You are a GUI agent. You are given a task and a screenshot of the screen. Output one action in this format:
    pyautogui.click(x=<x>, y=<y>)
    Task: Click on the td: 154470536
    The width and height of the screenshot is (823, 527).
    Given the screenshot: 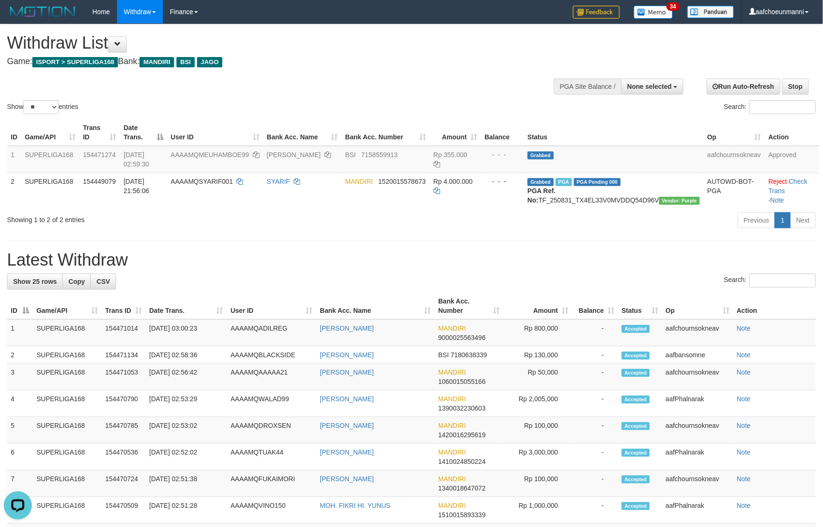 What is the action you would take?
    pyautogui.click(x=124, y=457)
    